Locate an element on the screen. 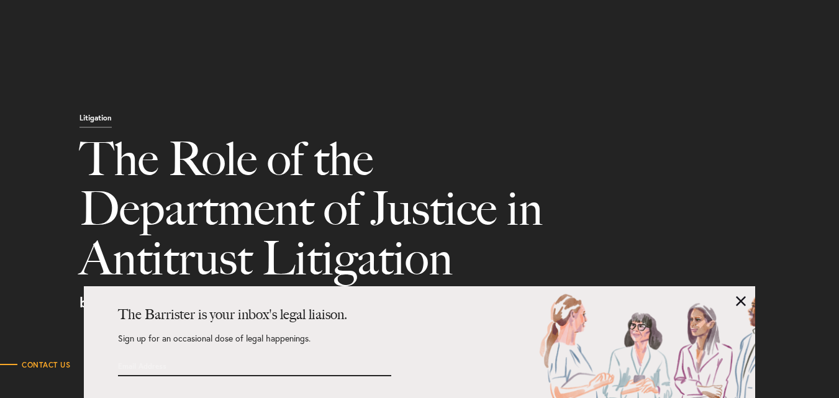  input: Email Address is located at coordinates (220, 366).